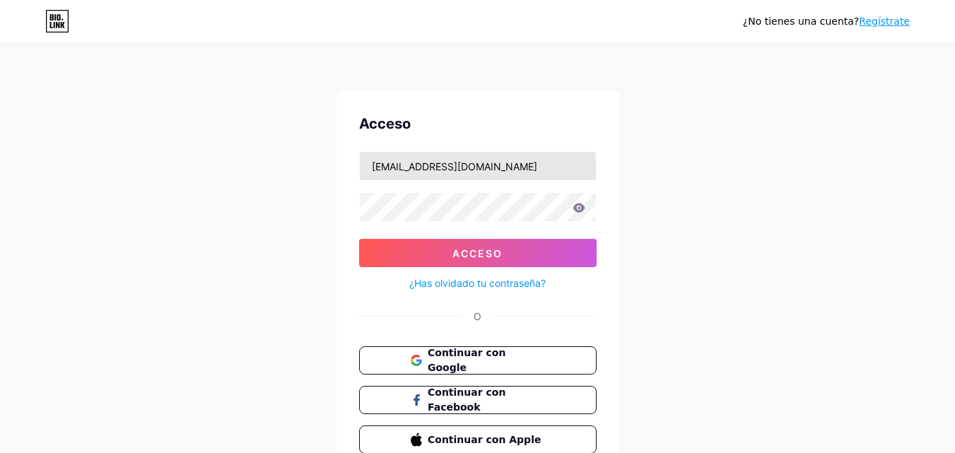 The width and height of the screenshot is (955, 453). Describe the element at coordinates (478, 360) in the screenshot. I see `a: Continuar con Google` at that location.